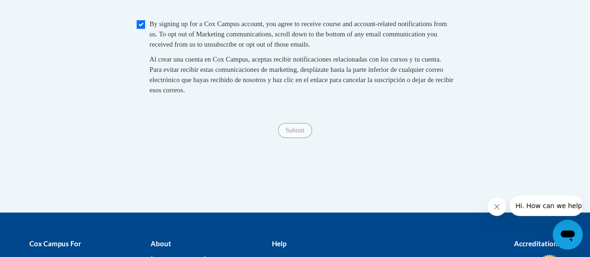 The width and height of the screenshot is (590, 257). I want to click on b: Cox Campus For, so click(55, 243).